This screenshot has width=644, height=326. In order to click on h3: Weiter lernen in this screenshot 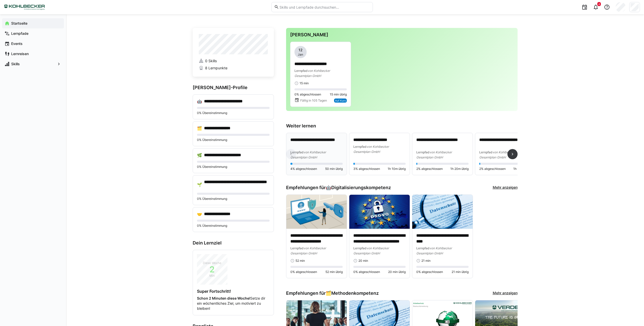, I will do `click(402, 126)`.